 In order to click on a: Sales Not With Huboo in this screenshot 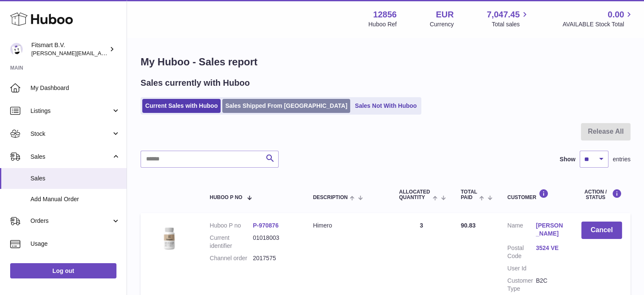, I will do `click(386, 106)`.